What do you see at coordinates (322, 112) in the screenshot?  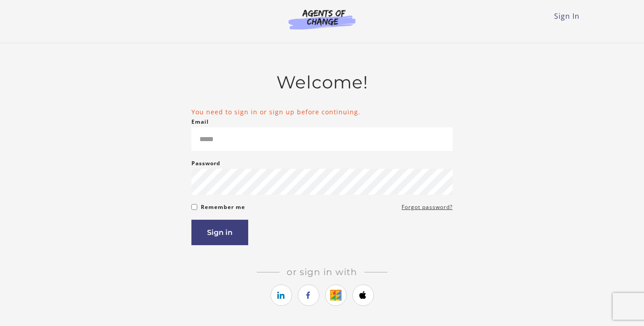 I see `li: You need to sign in or sign up before continuing.` at bounding box center [322, 112].